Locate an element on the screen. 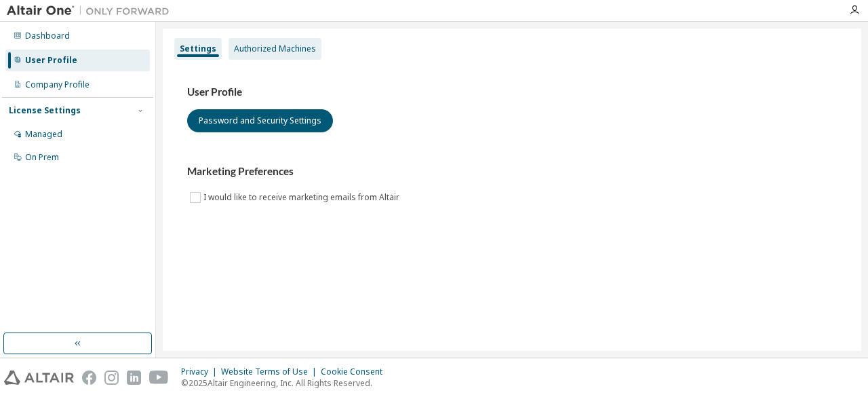 This screenshot has width=868, height=397. p: © 2025 Altair Engineering, Inc. All Rights Reserved. is located at coordinates (286, 383).